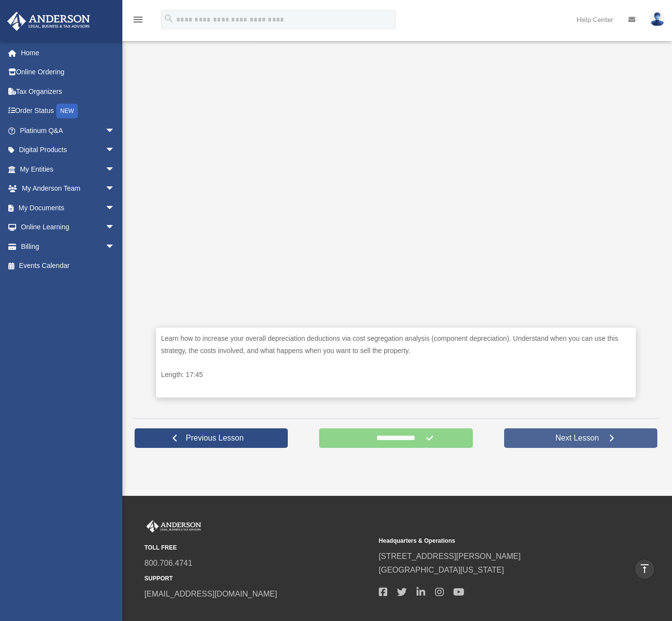 The image size is (672, 621). What do you see at coordinates (211, 438) in the screenshot?
I see `a: Previous Lesson` at bounding box center [211, 438].